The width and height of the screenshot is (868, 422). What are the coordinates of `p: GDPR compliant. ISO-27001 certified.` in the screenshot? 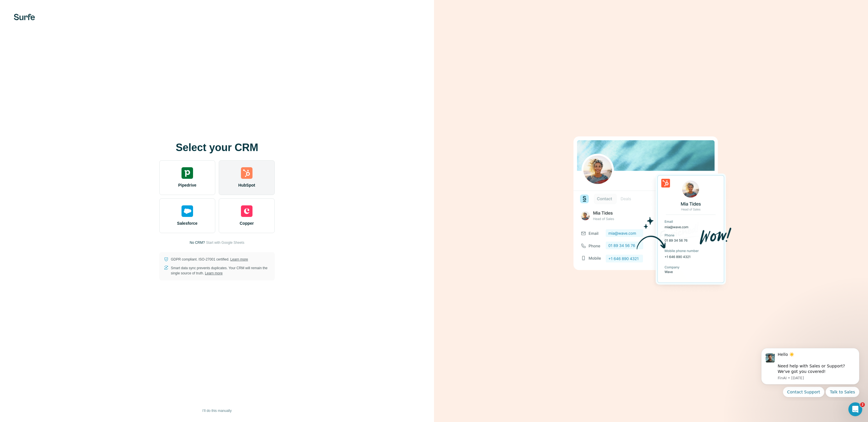 It's located at (210, 259).